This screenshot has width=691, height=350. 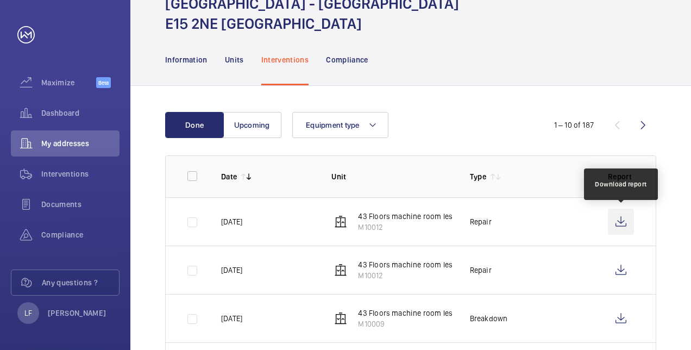 I want to click on span: Beta, so click(x=103, y=83).